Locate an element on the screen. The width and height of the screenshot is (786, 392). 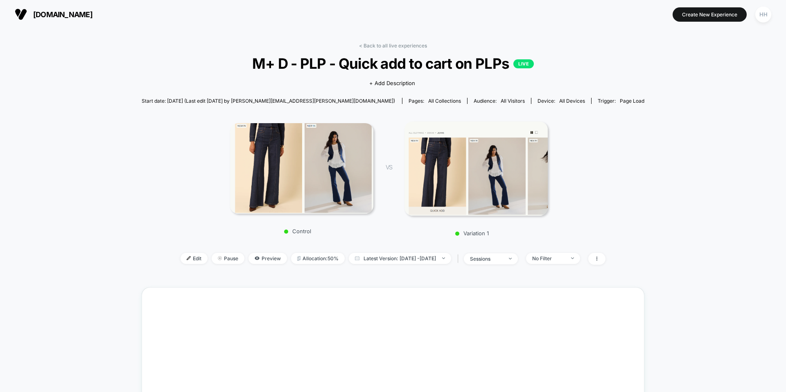
img: rebalance is located at coordinates (299, 258).